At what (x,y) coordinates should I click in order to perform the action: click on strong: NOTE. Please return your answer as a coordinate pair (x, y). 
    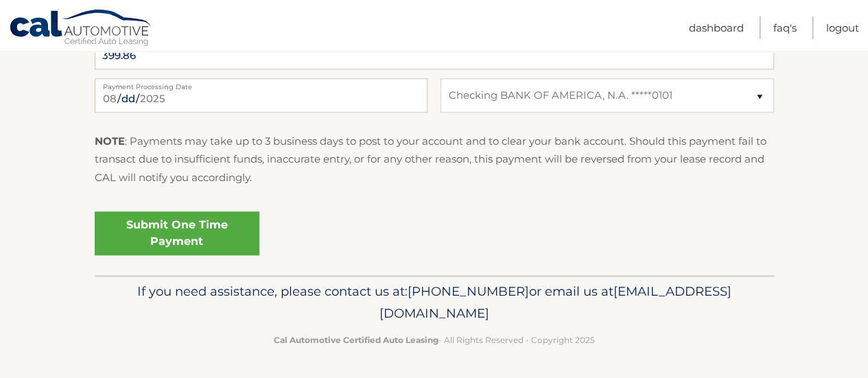
    Looking at the image, I should click on (110, 141).